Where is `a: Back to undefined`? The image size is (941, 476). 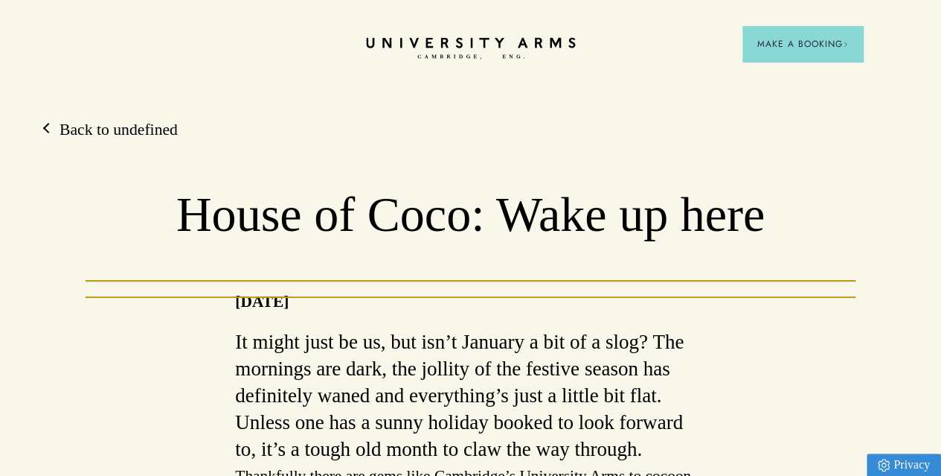
a: Back to undefined is located at coordinates (111, 129).